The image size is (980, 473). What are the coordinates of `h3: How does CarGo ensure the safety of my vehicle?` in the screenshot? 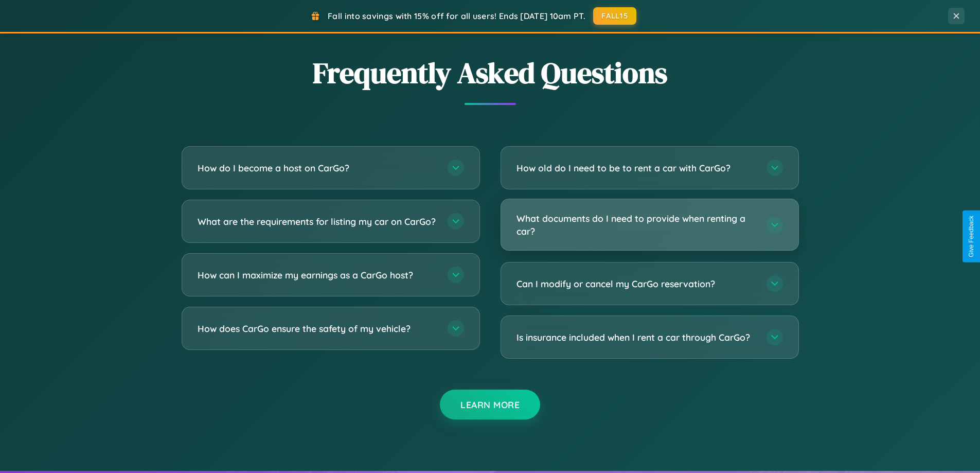 It's located at (317, 329).